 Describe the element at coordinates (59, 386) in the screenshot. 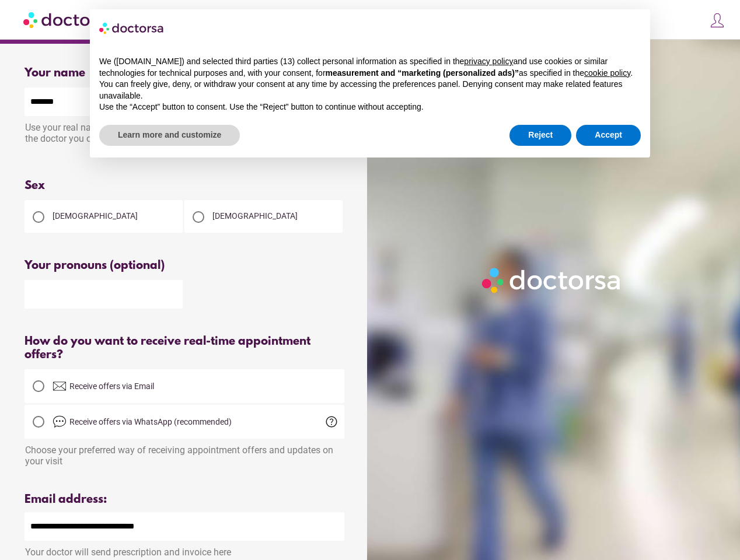

I see `img: email` at that location.